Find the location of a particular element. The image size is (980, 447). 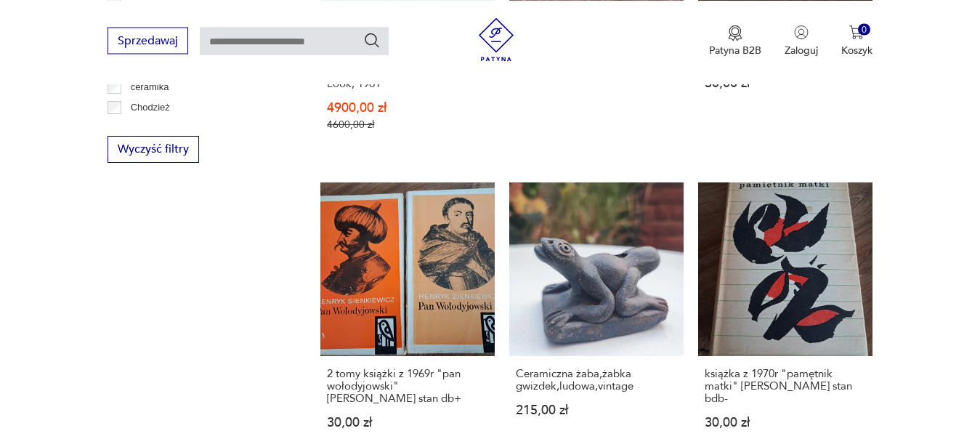

a: Ikona medaluPatyna B2B is located at coordinates (735, 41).